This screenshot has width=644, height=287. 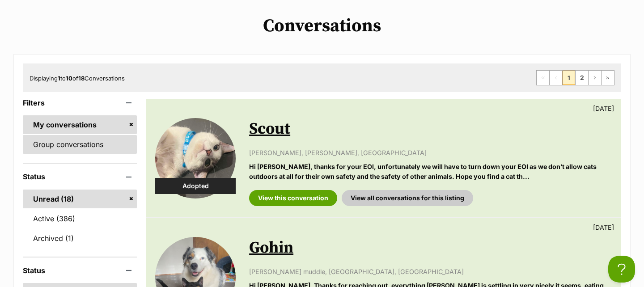 I want to click on span: Page 1, so click(x=569, y=77).